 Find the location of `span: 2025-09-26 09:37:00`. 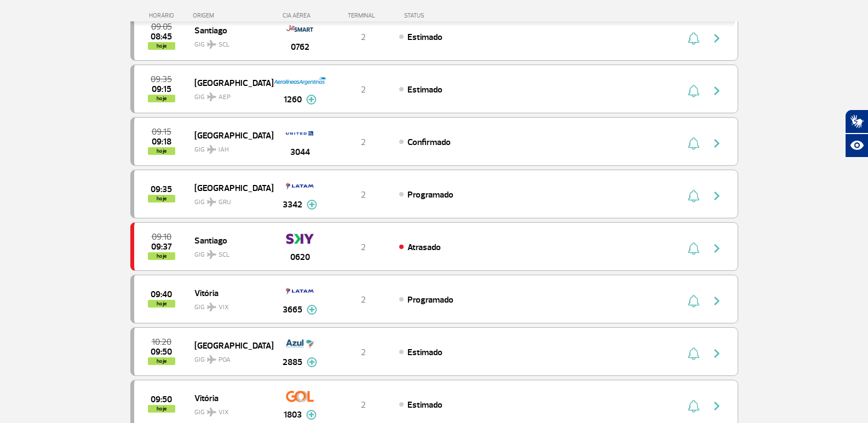

span: 2025-09-26 09:37:00 is located at coordinates (162, 247).